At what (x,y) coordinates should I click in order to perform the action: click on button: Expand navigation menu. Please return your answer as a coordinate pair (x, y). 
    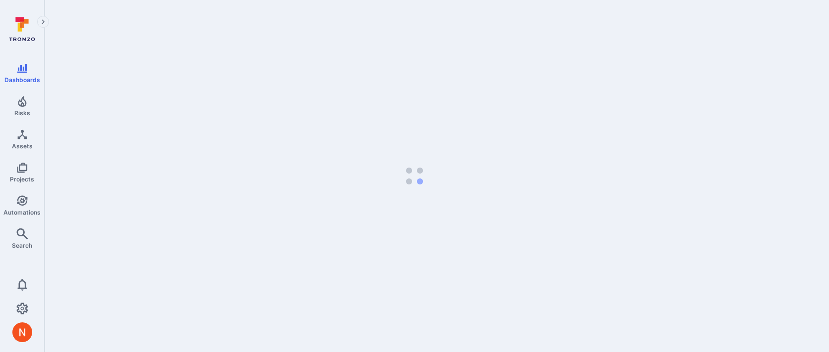
    Looking at the image, I should click on (43, 22).